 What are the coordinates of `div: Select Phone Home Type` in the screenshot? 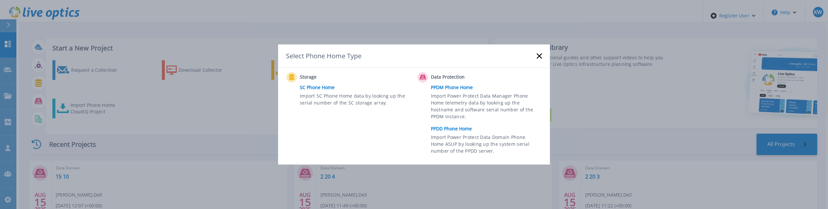 It's located at (324, 56).